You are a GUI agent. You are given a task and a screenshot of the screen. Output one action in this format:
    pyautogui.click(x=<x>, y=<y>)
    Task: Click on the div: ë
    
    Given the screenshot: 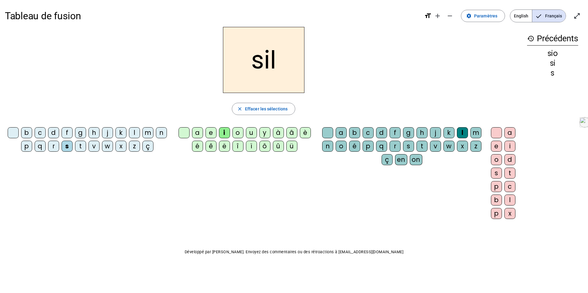 What is the action you would take?
    pyautogui.click(x=224, y=146)
    